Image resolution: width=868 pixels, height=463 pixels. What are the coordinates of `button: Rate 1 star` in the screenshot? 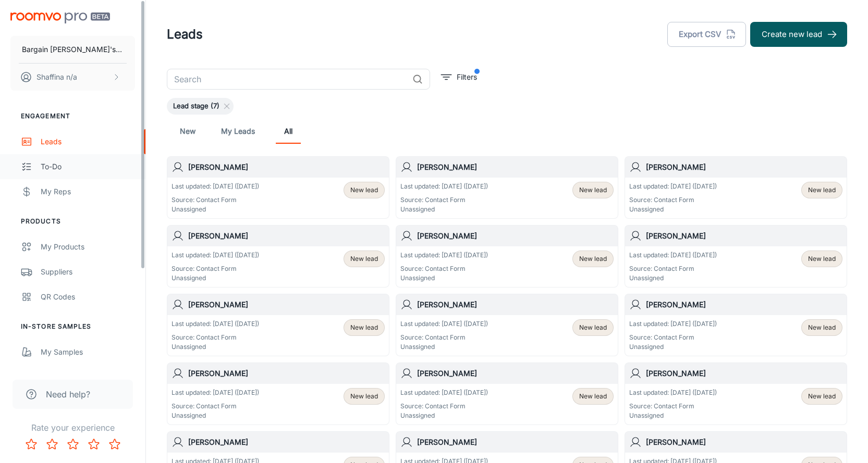 It's located at (31, 444).